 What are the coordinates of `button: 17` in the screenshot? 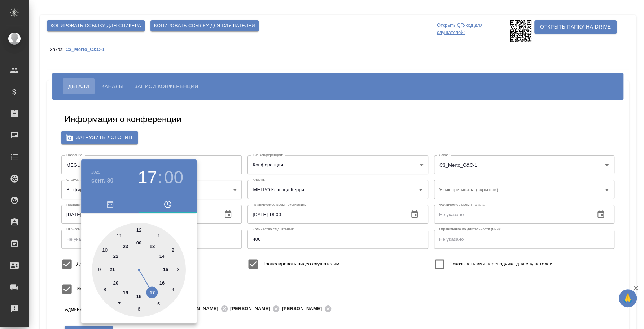 It's located at (147, 177).